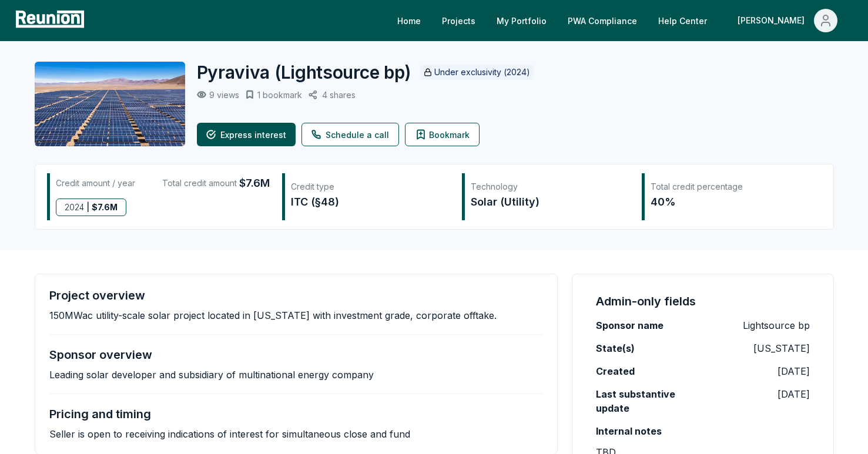 This screenshot has height=454, width=868. What do you see at coordinates (550, 186) in the screenshot?
I see `div: Technology` at bounding box center [550, 186].